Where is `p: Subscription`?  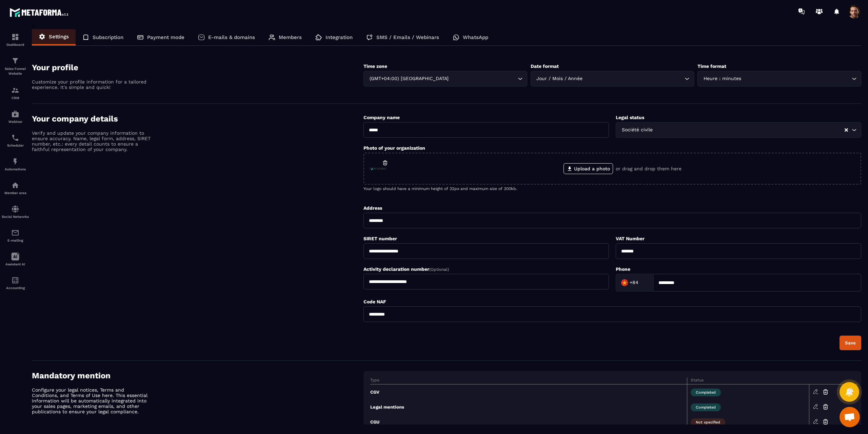 p: Subscription is located at coordinates (108, 37).